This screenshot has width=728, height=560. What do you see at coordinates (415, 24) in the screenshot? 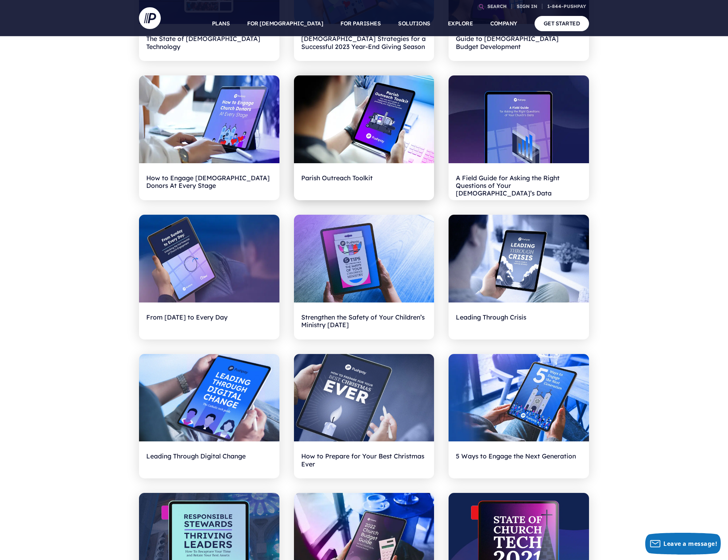
I see `a: SOLUTIONS` at bounding box center [415, 24].